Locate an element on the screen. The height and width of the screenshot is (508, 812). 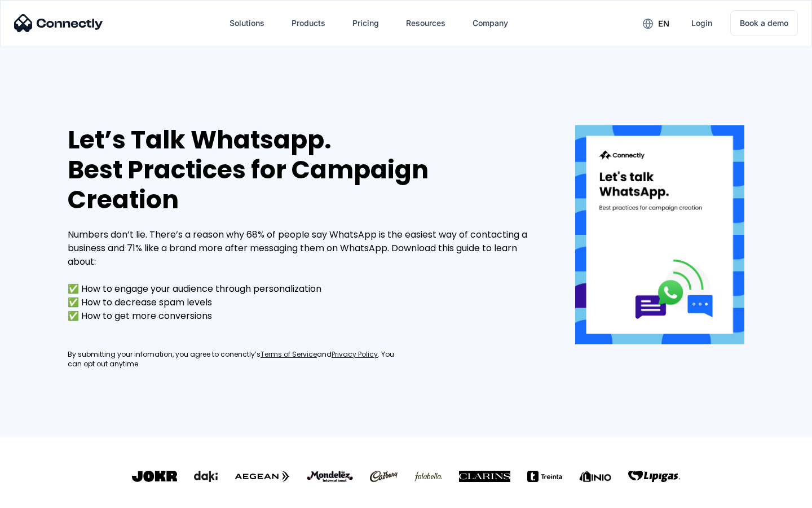
div: Numbers don’t lie. There’s a reason why 68% of people say WhatsApp is the easiest way of contacti... is located at coordinates (304, 276).